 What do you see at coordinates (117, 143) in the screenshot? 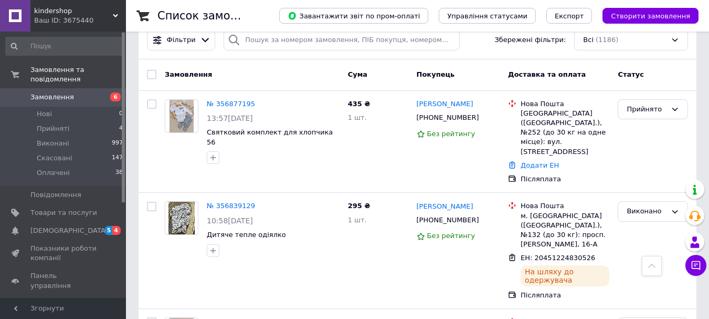
I see `span: 997` at bounding box center [117, 143].